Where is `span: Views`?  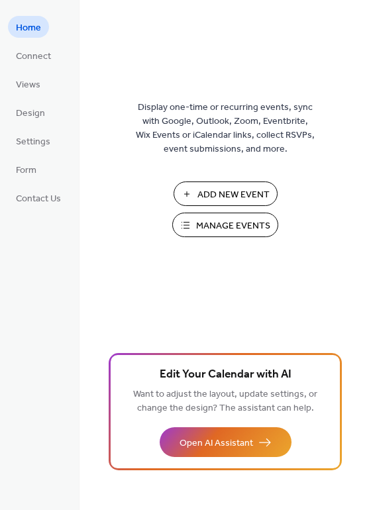
span: Views is located at coordinates (28, 85).